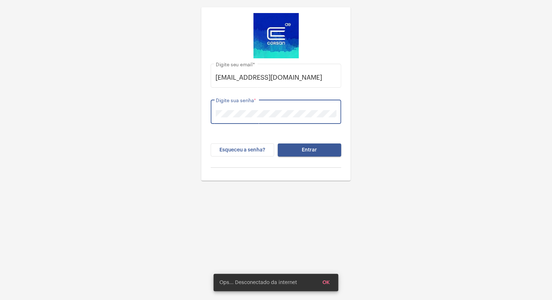  What do you see at coordinates (276, 36) in the screenshot?
I see `img: d4669ae0-8c07-2337-4f67-34b0df7f5ae4.jpeg` at bounding box center [276, 36].